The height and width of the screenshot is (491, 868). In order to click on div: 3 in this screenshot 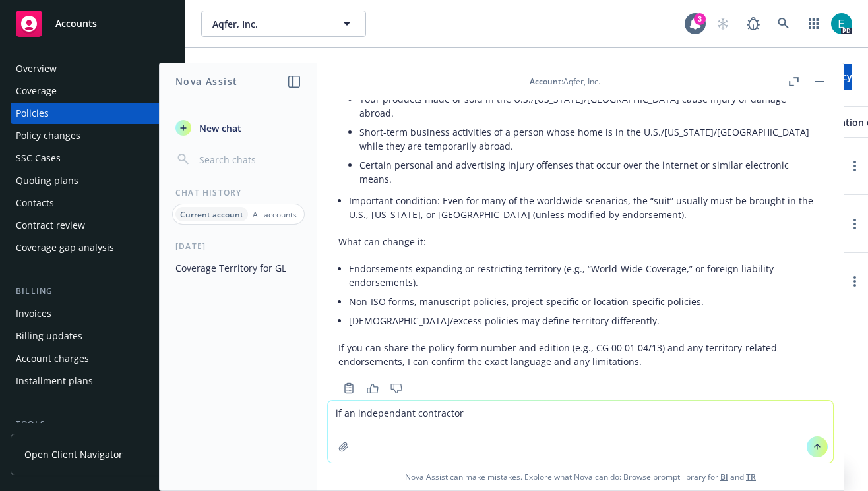, I will do `click(699, 19)`.